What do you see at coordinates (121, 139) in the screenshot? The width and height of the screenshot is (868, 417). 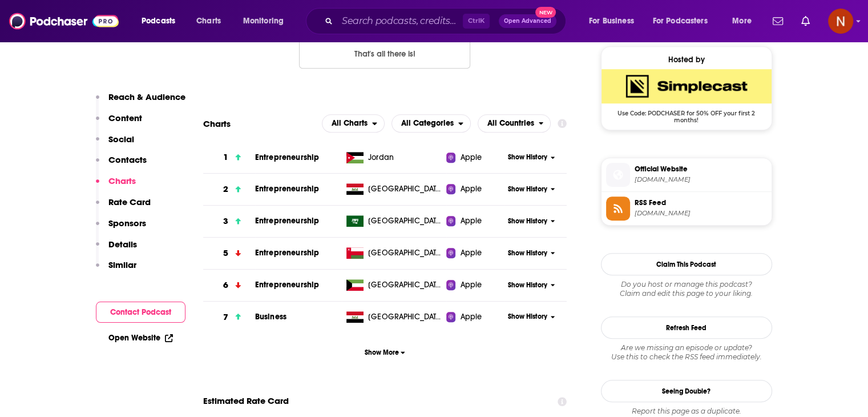 I see `p: Social` at bounding box center [121, 139].